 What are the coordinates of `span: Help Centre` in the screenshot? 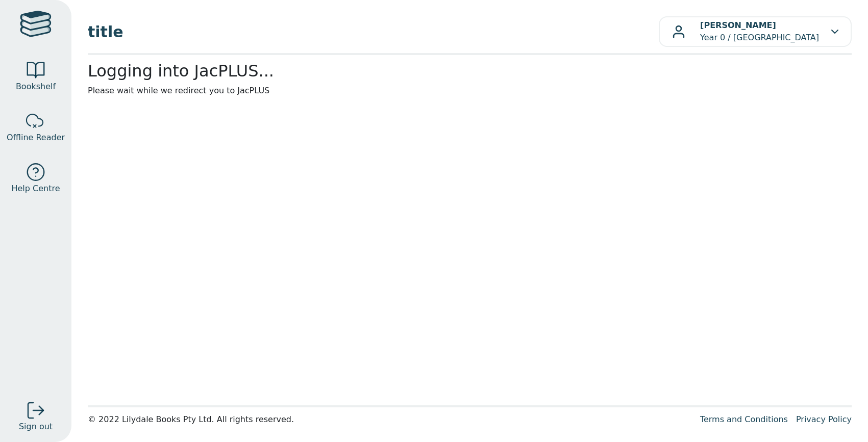 It's located at (35, 188).